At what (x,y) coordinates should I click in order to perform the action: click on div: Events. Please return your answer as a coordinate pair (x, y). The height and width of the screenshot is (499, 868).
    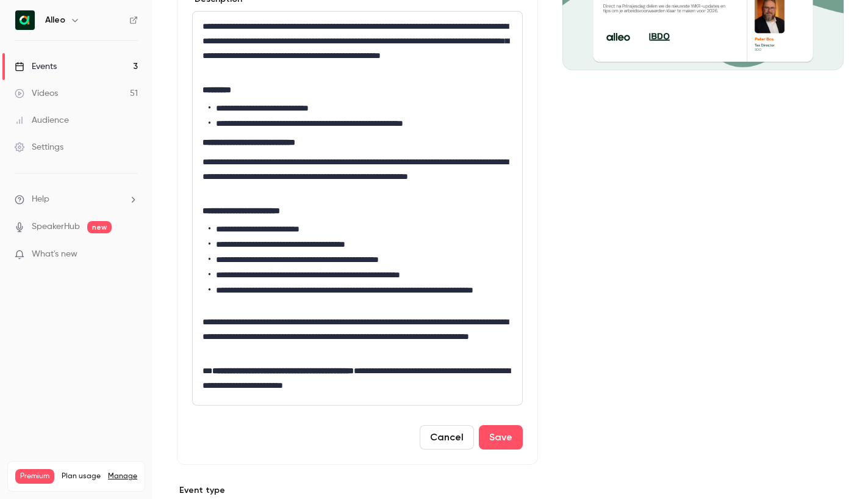
    Looking at the image, I should click on (36, 67).